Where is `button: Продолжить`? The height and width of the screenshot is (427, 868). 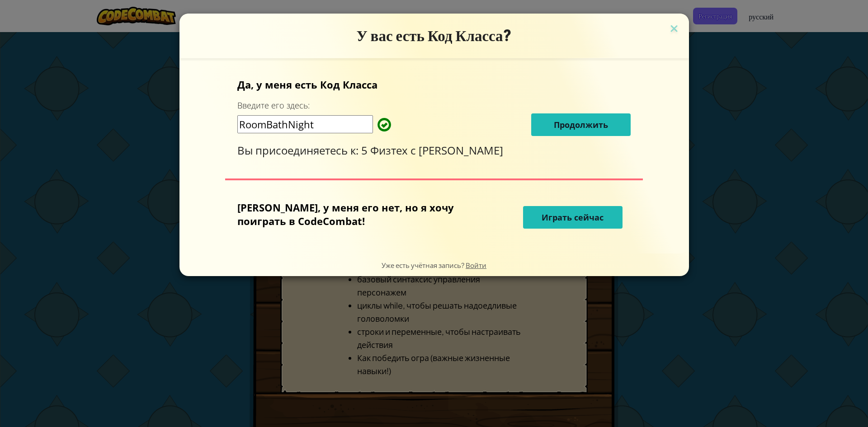
button: Продолжить is located at coordinates (581, 125).